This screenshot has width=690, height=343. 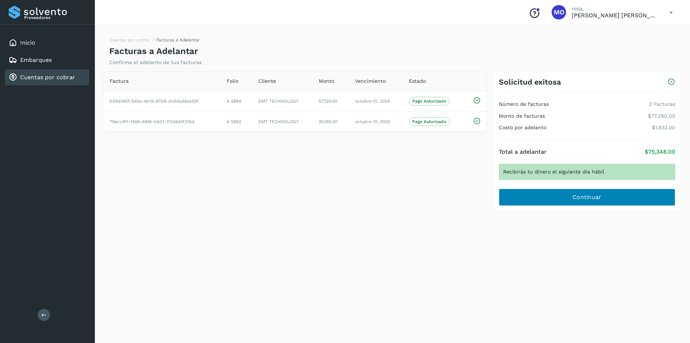 I want to click on td: b04d065f-540a-4b19-87b8-dc6dad6ee55f, so click(x=162, y=101).